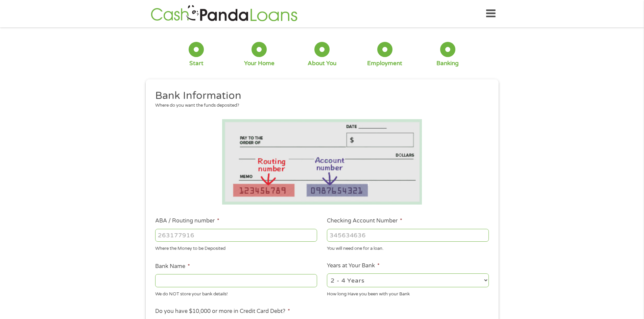 The width and height of the screenshot is (644, 319). I want to click on label: Years at Your Bank, so click(353, 266).